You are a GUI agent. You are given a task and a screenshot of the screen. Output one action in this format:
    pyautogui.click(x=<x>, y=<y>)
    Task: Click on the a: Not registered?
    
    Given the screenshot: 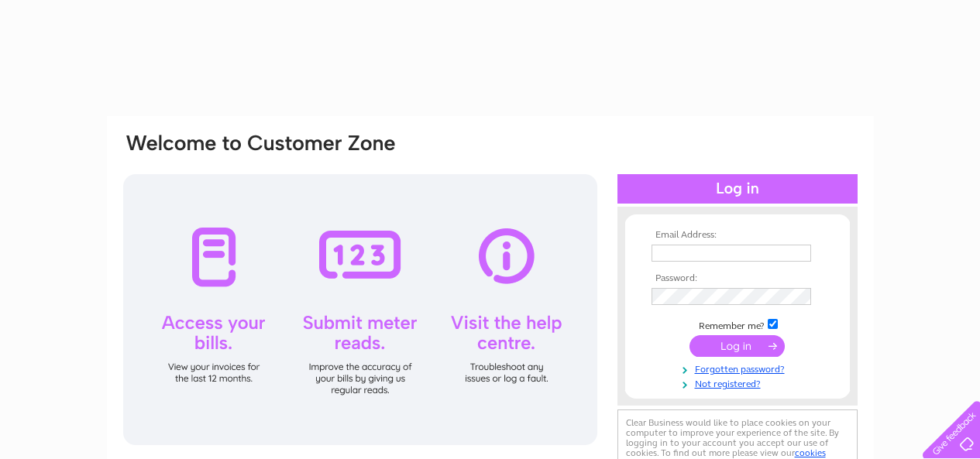 What is the action you would take?
    pyautogui.click(x=739, y=383)
    